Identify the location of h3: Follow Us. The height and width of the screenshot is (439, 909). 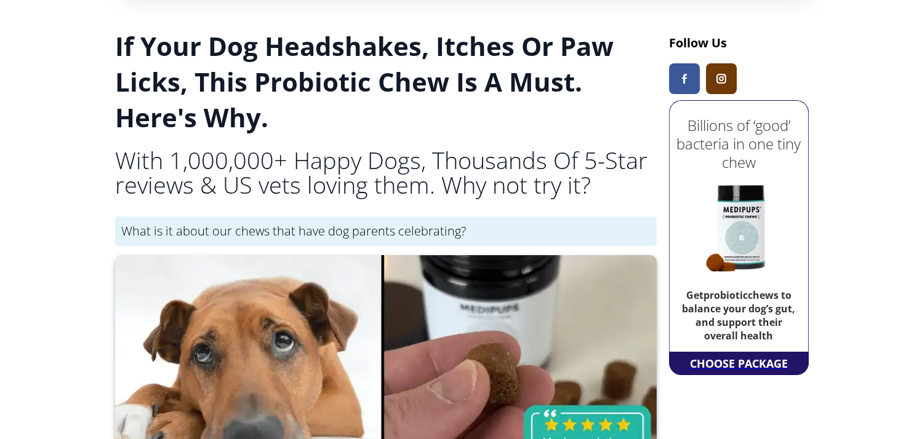
(739, 42).